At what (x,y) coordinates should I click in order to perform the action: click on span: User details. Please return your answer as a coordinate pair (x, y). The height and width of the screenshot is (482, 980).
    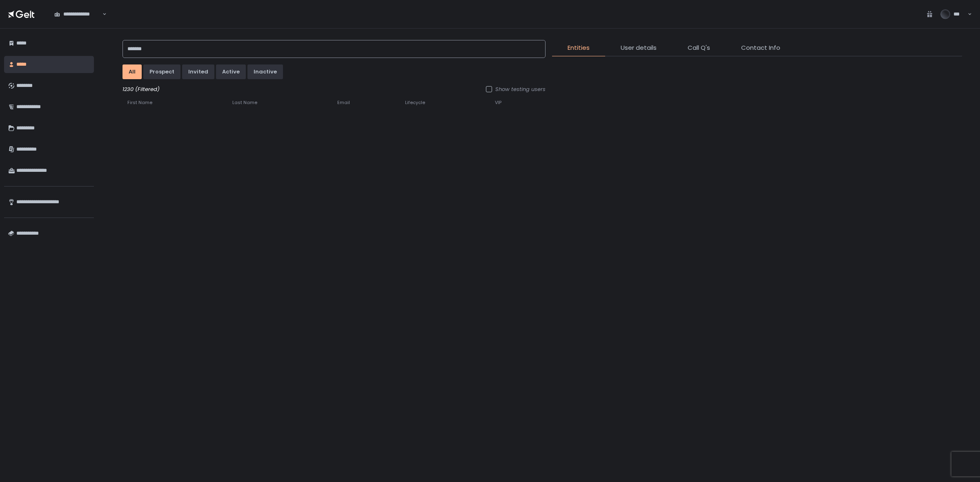
    Looking at the image, I should click on (638, 48).